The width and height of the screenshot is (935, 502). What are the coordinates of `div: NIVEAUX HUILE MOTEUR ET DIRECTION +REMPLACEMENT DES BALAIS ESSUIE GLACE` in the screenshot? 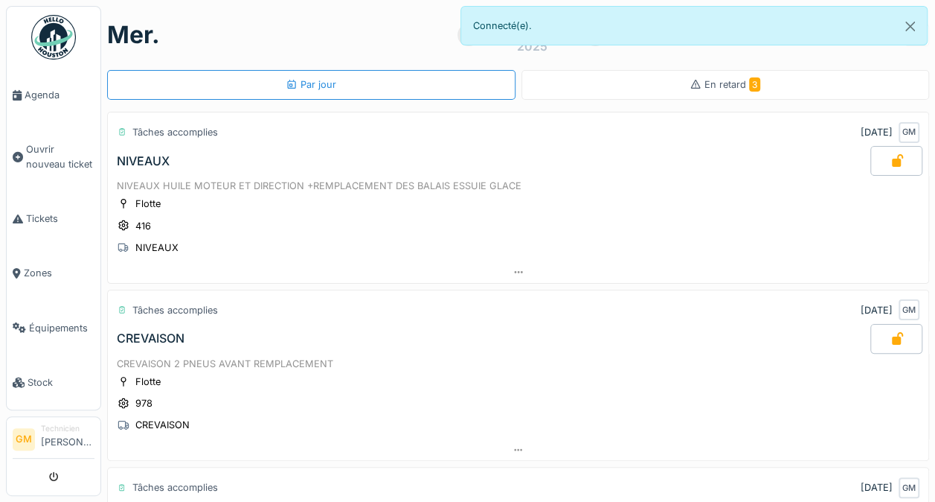 It's located at (518, 185).